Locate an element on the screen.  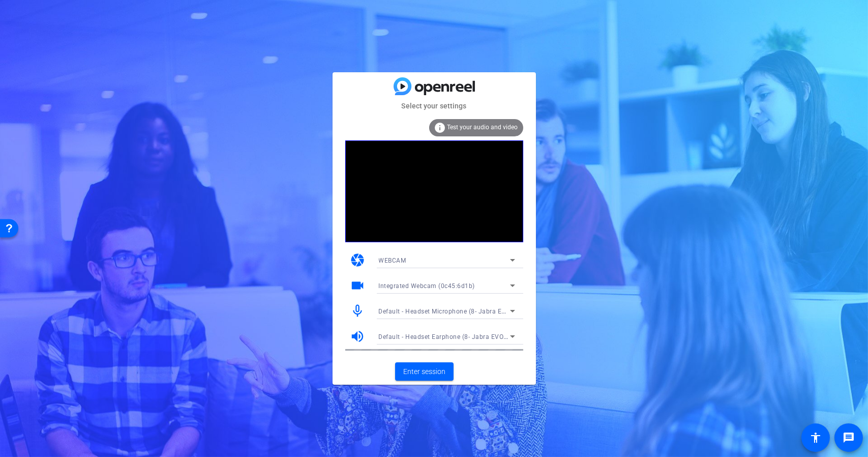
mat-card-subtitle: Select your settings is located at coordinates (434, 106).